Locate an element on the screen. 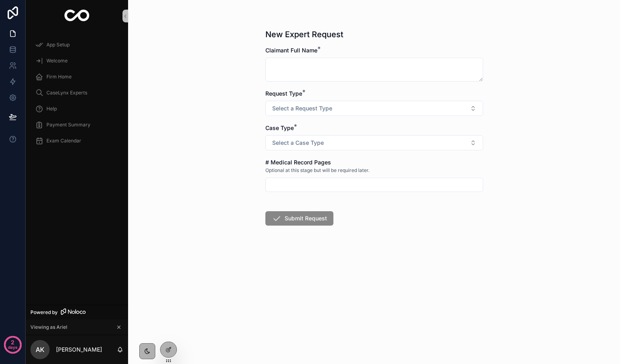 The height and width of the screenshot is (364, 620). span: CaseLynx Experts is located at coordinates (67, 93).